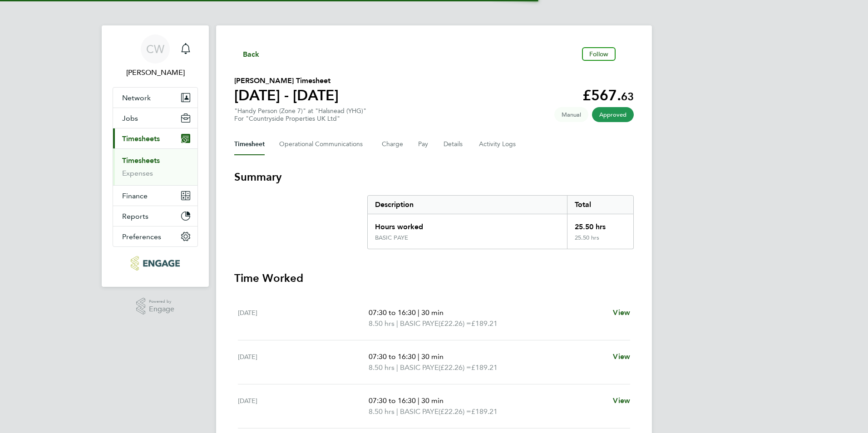 Image resolution: width=868 pixels, height=433 pixels. Describe the element at coordinates (247, 53) in the screenshot. I see `button: Back` at that location.